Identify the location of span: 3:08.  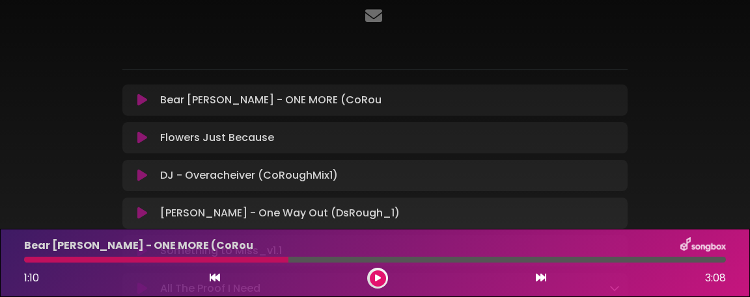
(715, 279).